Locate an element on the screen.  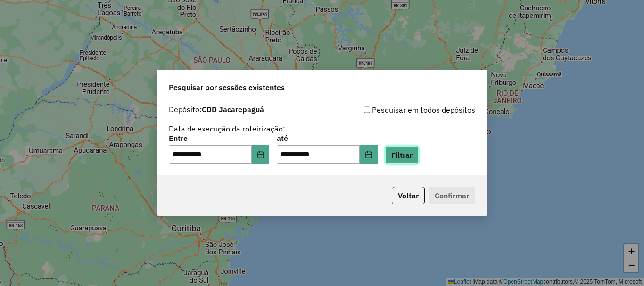
strong: CDD Jacarepaguá is located at coordinates (233, 109).